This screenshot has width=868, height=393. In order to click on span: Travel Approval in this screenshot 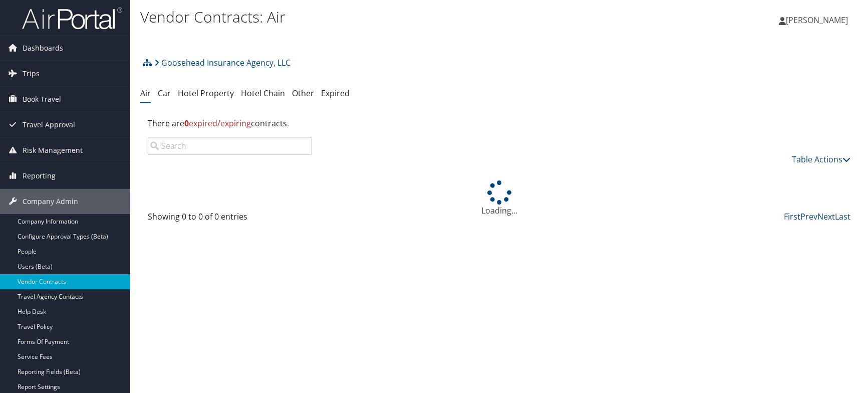, I will do `click(49, 125)`.